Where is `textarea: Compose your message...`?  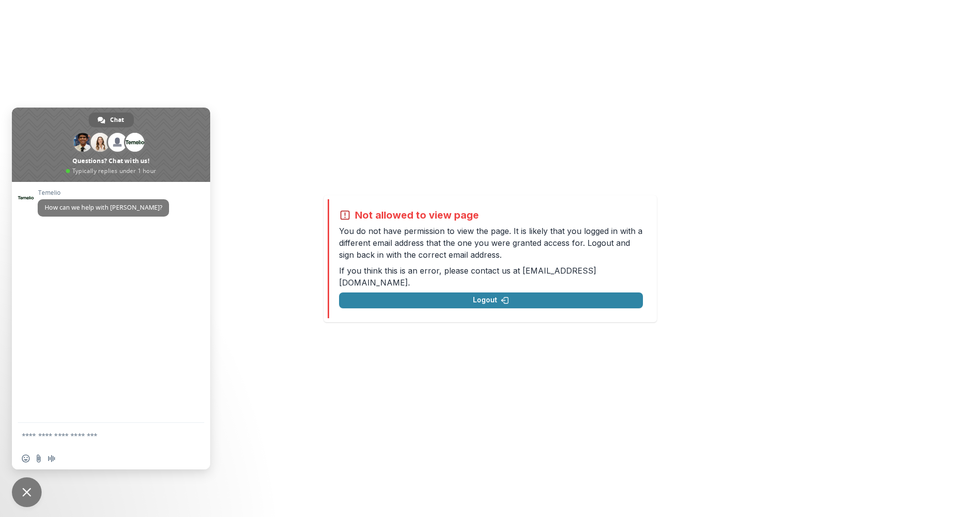 textarea: Compose your message... is located at coordinates (100, 435).